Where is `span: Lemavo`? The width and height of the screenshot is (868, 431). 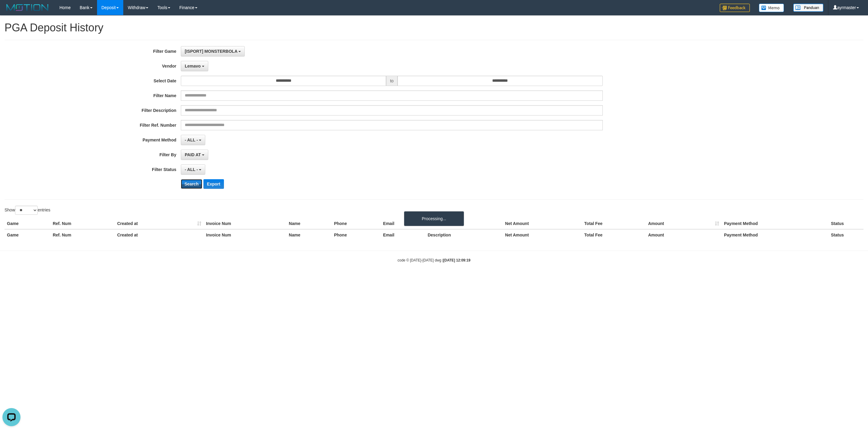 span: Lemavo is located at coordinates (193, 66).